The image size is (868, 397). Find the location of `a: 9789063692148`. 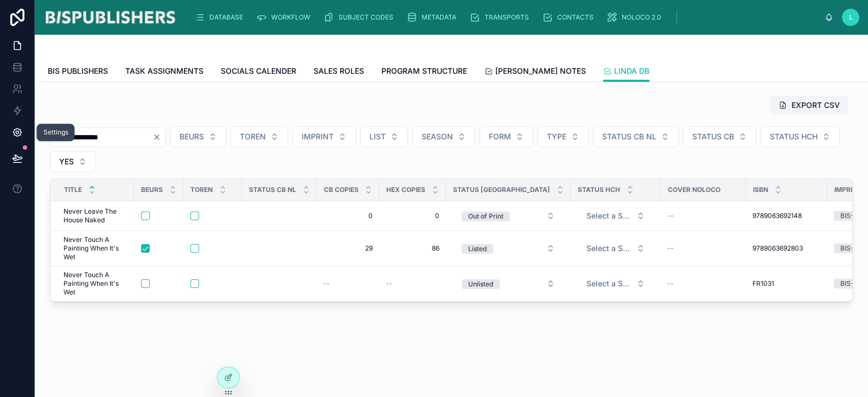

a: 9789063692148 is located at coordinates (787, 216).